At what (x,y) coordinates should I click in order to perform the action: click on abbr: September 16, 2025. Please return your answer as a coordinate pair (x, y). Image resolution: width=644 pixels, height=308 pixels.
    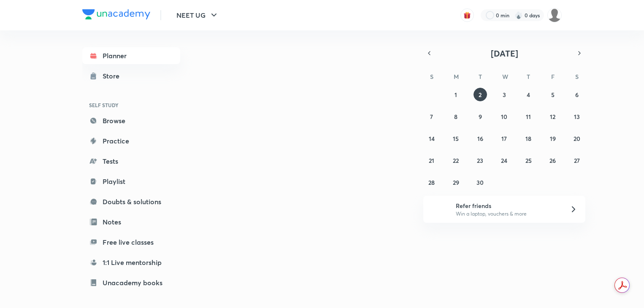
    Looking at the image, I should click on (480, 138).